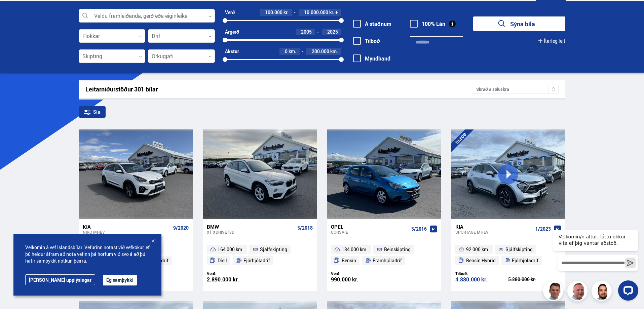 The image size is (644, 309). What do you see at coordinates (232, 32) in the screenshot?
I see `div: Árgerð` at bounding box center [232, 32].